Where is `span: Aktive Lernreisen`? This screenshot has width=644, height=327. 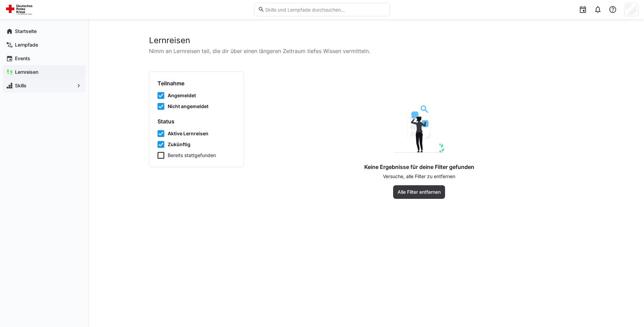
span: Aktive Lernreisen is located at coordinates (188, 134).